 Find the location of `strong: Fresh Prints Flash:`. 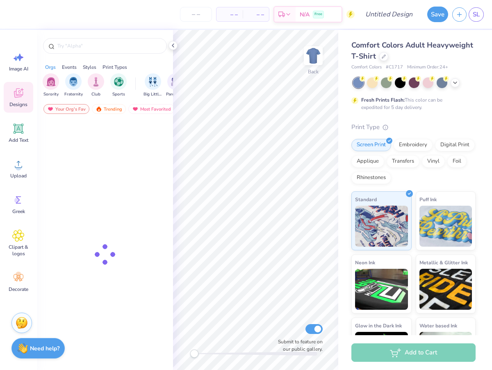

strong: Fresh Prints Flash: is located at coordinates (383, 100).